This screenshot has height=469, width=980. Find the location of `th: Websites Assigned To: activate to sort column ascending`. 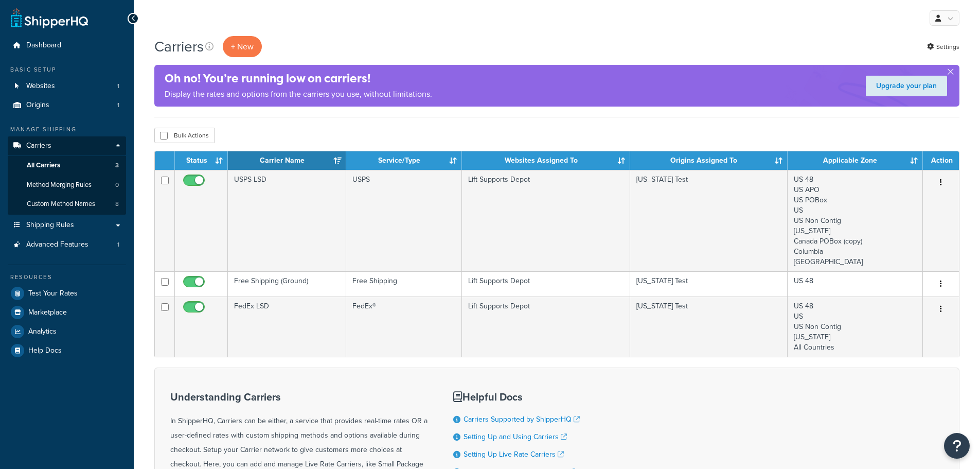

th: Websites Assigned To: activate to sort column ascending is located at coordinates (546, 161).